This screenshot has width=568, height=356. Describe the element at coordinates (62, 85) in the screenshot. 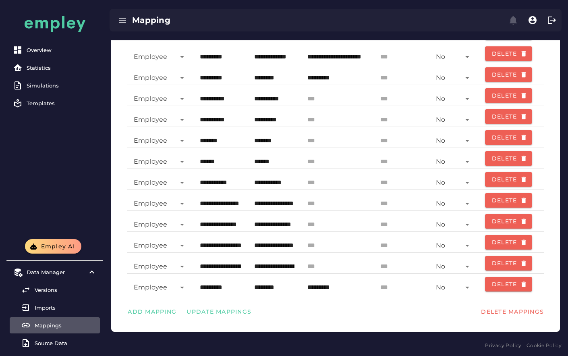

I see `div: Simulations` at that location.